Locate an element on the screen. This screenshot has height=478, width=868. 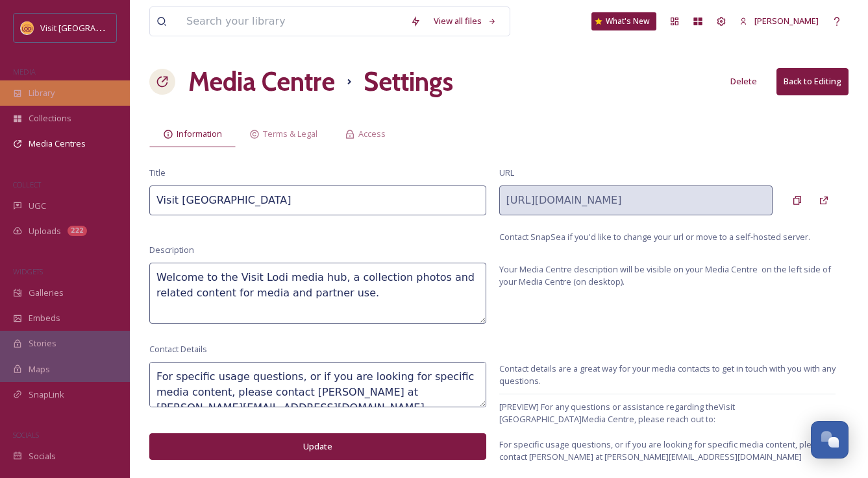
div: View all files is located at coordinates (465, 21).